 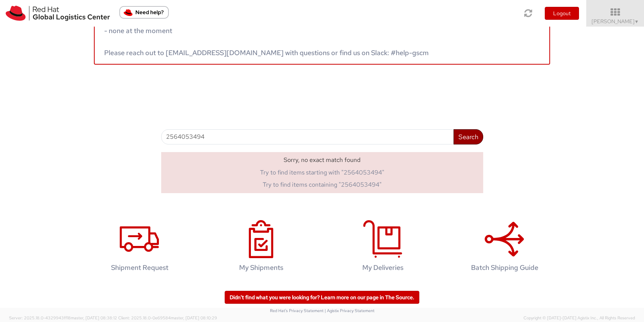 What do you see at coordinates (383, 247) in the screenshot?
I see `a: My Deliveries` at bounding box center [383, 247].